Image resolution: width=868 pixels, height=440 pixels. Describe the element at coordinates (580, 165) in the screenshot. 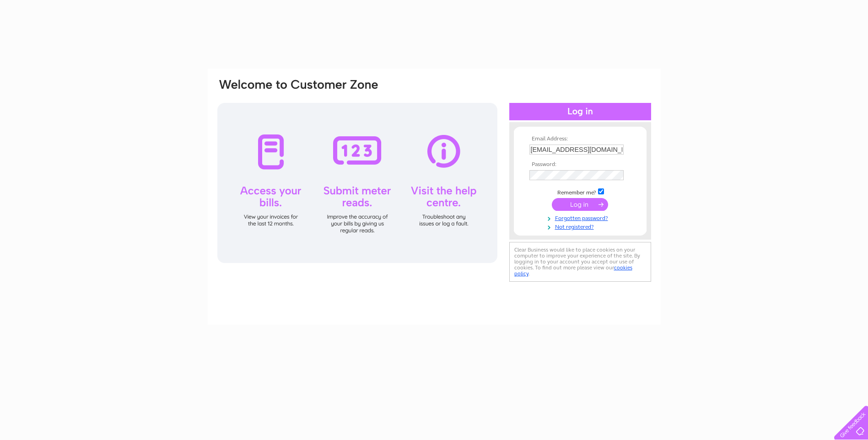

I see `th: Password:` at that location.